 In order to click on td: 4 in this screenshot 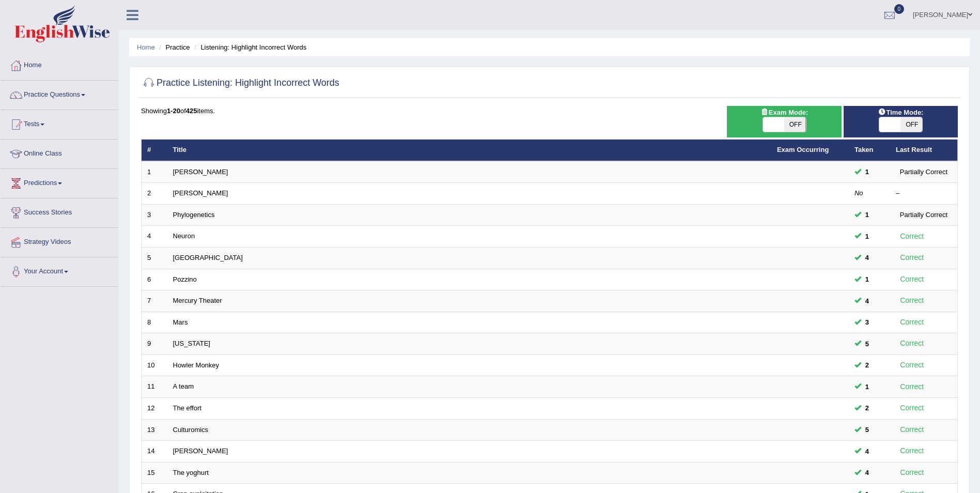, I will do `click(154, 236)`.